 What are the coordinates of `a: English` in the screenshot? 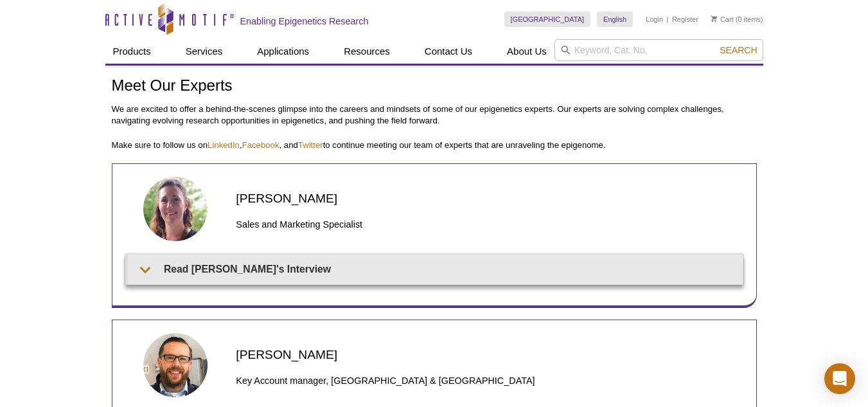 It's located at (615, 19).